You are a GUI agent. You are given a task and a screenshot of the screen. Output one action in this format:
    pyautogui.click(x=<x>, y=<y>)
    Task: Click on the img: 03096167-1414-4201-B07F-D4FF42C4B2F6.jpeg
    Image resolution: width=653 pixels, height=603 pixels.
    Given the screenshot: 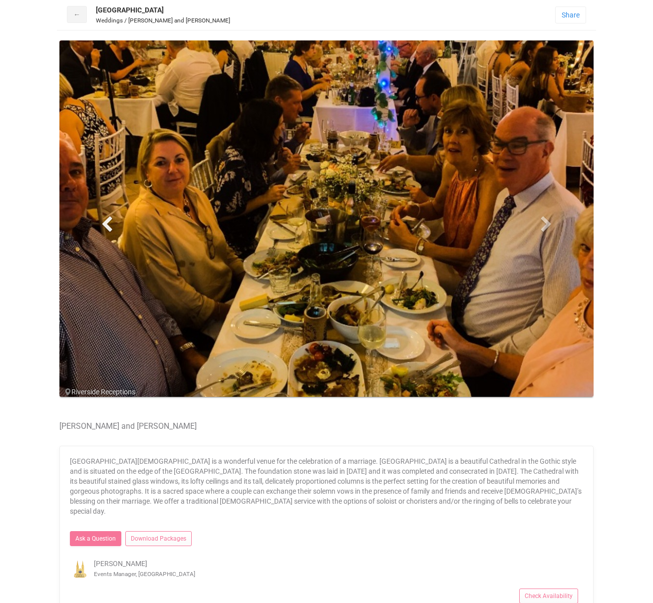 What is the action you would take?
    pyautogui.click(x=326, y=219)
    